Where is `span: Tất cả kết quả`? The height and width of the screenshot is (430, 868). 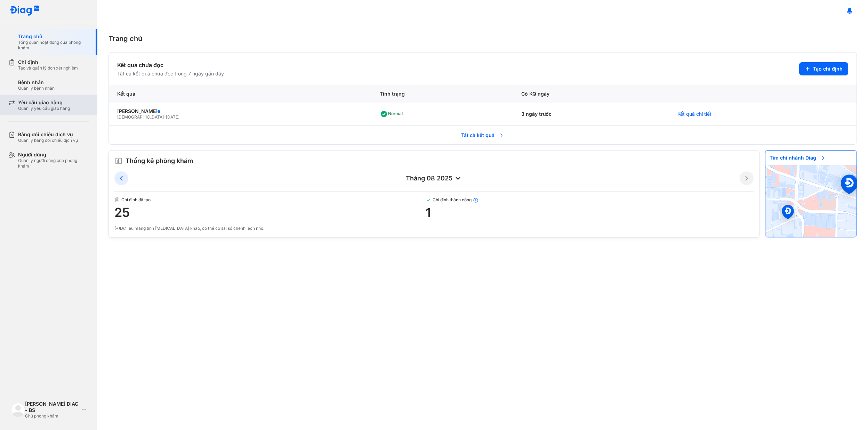 span: Tất cả kết quả is located at coordinates (482, 136).